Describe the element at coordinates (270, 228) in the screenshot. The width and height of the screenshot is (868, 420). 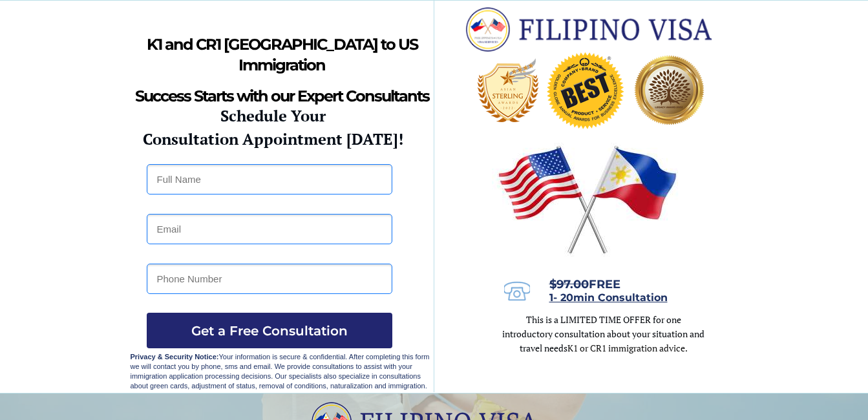
I see `input: Email` at that location.